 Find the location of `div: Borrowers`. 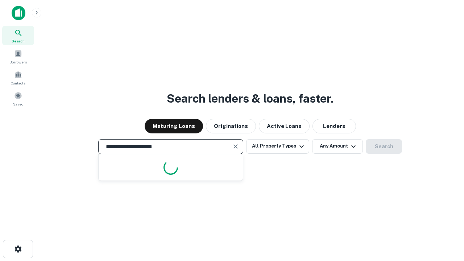

div: Borrowers is located at coordinates (18, 57).